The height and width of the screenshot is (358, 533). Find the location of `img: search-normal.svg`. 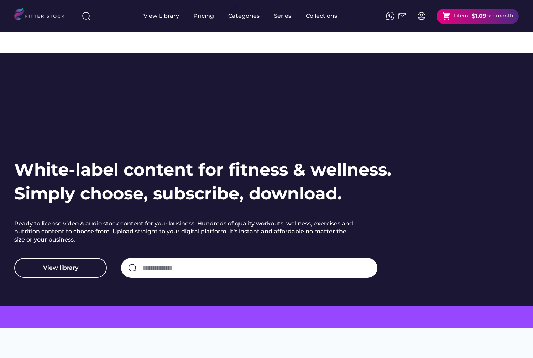

img: search-normal.svg is located at coordinates (133, 268).